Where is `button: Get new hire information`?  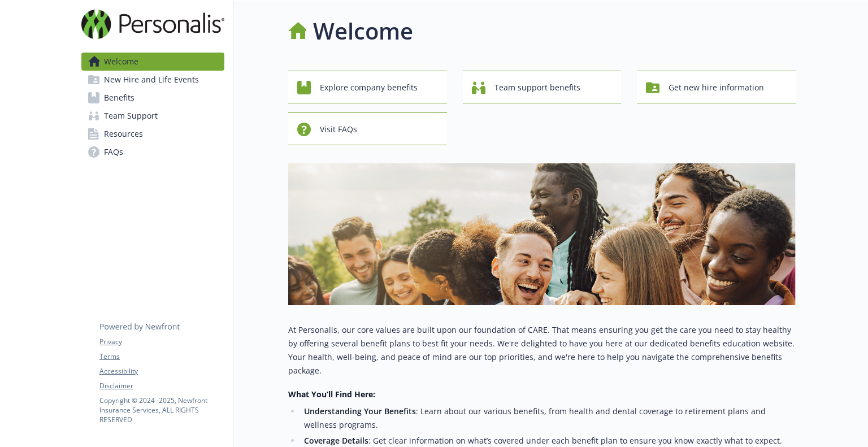 button: Get new hire information is located at coordinates (716, 87).